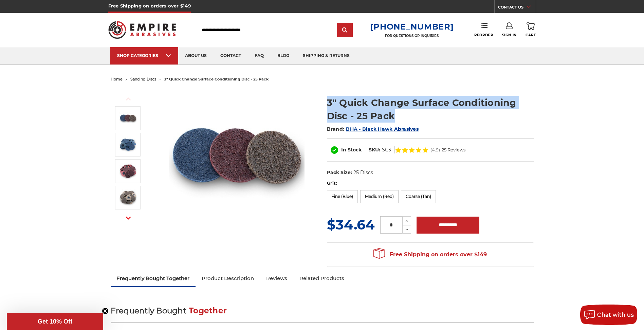 The height and width of the screenshot is (330, 644). I want to click on a: about us, so click(196, 55).